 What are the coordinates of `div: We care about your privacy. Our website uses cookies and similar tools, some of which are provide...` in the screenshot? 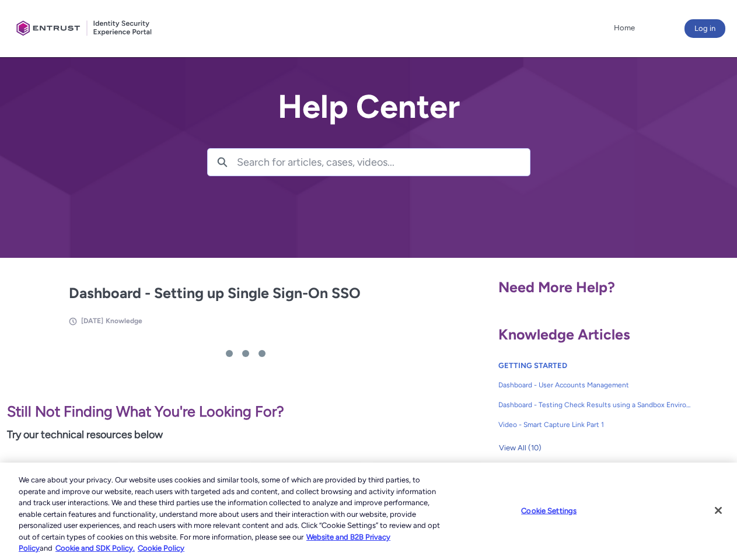 It's located at (230, 513).